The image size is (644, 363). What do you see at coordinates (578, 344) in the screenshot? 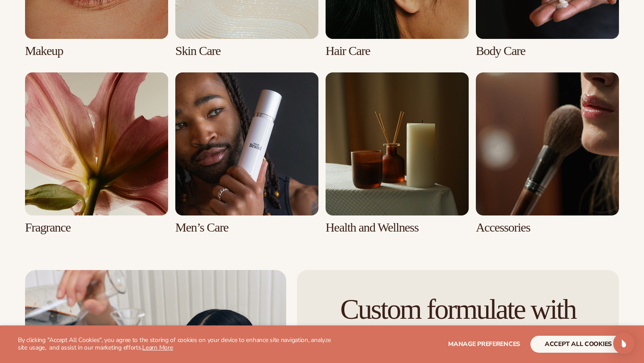
I see `button: accept all cookies` at bounding box center [578, 344].